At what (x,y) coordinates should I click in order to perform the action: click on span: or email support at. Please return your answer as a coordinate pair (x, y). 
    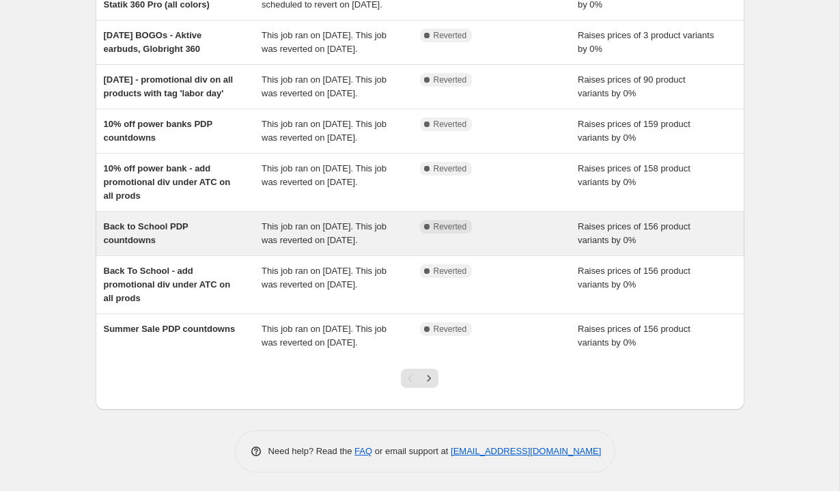
    Looking at the image, I should click on (411, 451).